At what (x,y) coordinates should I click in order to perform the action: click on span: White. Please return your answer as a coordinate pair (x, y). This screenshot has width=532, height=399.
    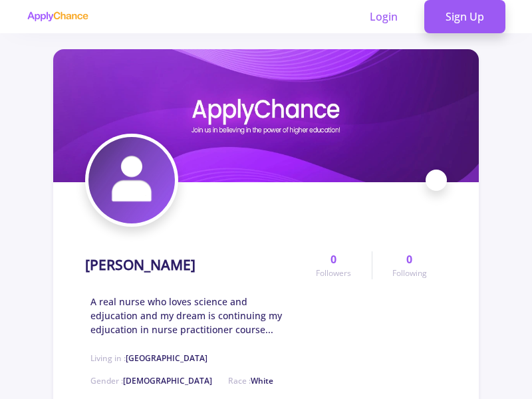
    Looking at the image, I should click on (262, 380).